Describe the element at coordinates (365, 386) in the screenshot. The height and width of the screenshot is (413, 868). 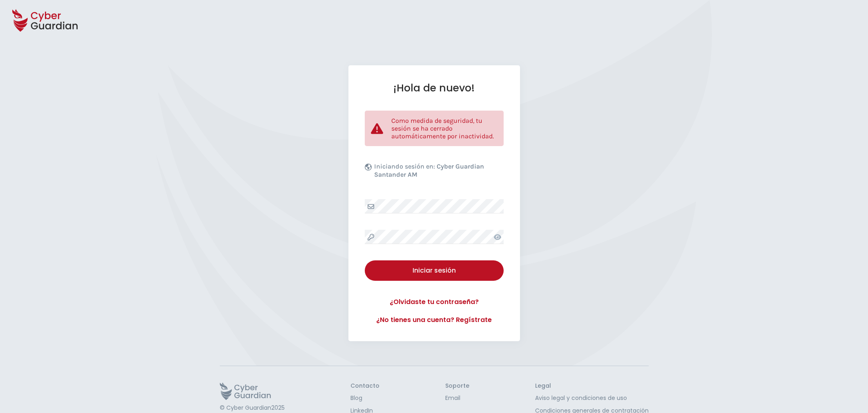
I see `h3: Contacto` at that location.